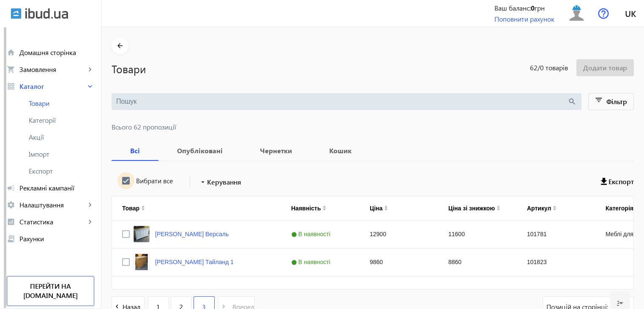 The height and width of the screenshot is (309, 644). I want to click on input: Пошук, so click(342, 102).